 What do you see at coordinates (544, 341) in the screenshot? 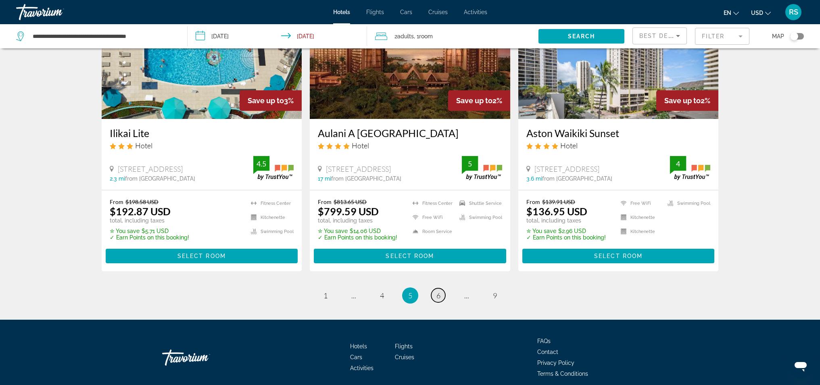
I see `a: FAQs` at bounding box center [544, 341].